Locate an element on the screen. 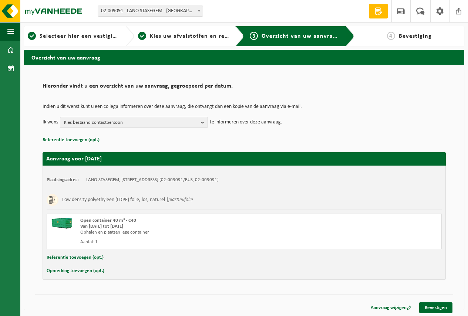  span: Overzicht van uw aanvraag is located at coordinates (300, 36).